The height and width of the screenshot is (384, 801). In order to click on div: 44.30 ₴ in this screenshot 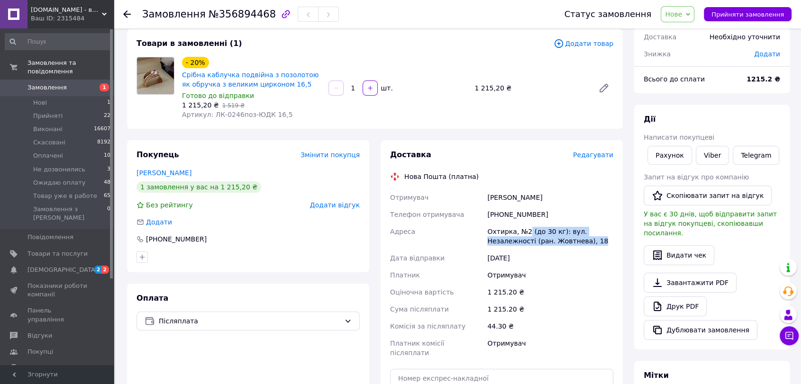, I will do `click(550, 326)`.